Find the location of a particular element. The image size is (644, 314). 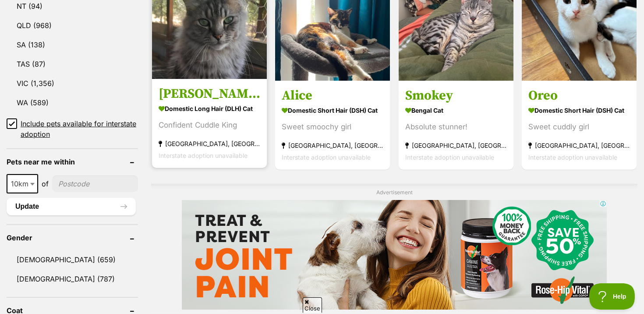

h3: Oreo is located at coordinates (579, 96).